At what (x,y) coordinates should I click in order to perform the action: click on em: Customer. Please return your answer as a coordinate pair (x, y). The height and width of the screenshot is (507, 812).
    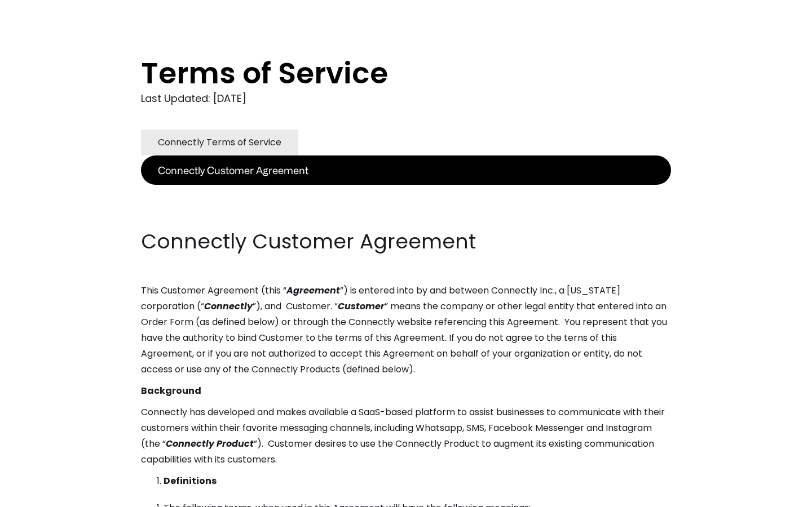
    Looking at the image, I should click on (361, 306).